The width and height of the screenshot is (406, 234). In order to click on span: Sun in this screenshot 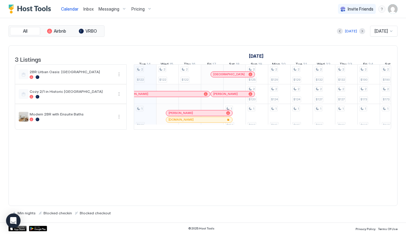, I will do `click(254, 65)`.